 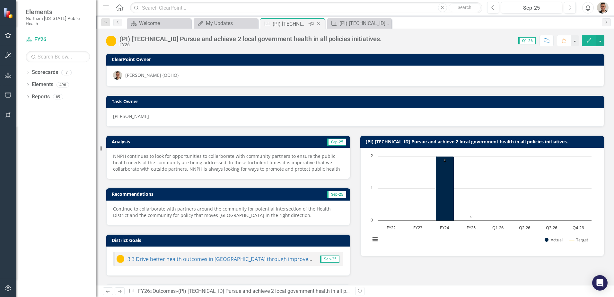 I want to click on input: Search Below..., so click(x=58, y=57).